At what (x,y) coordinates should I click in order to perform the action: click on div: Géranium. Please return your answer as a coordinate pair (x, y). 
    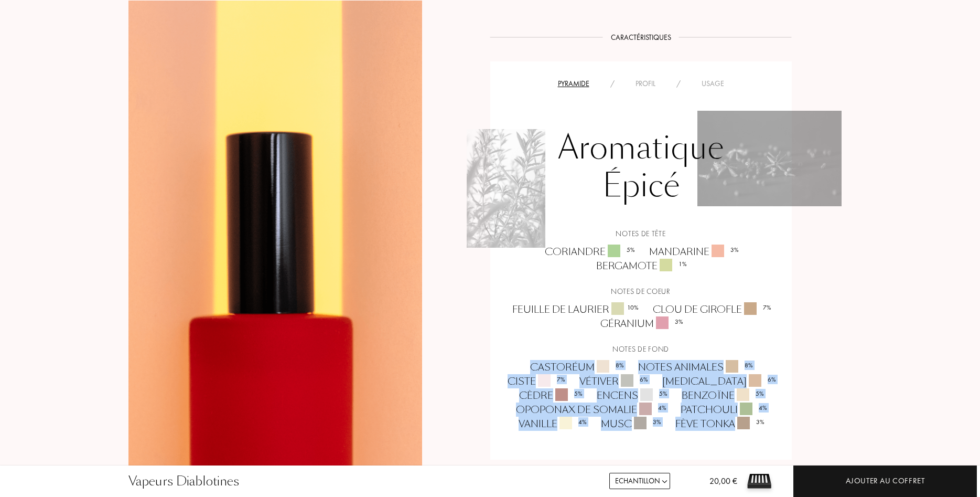
    Looking at the image, I should click on (640, 323).